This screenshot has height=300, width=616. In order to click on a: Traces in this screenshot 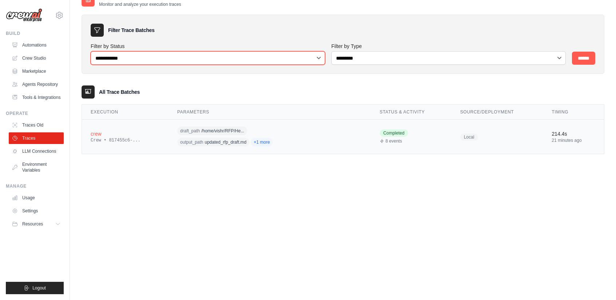, I will do `click(36, 138)`.